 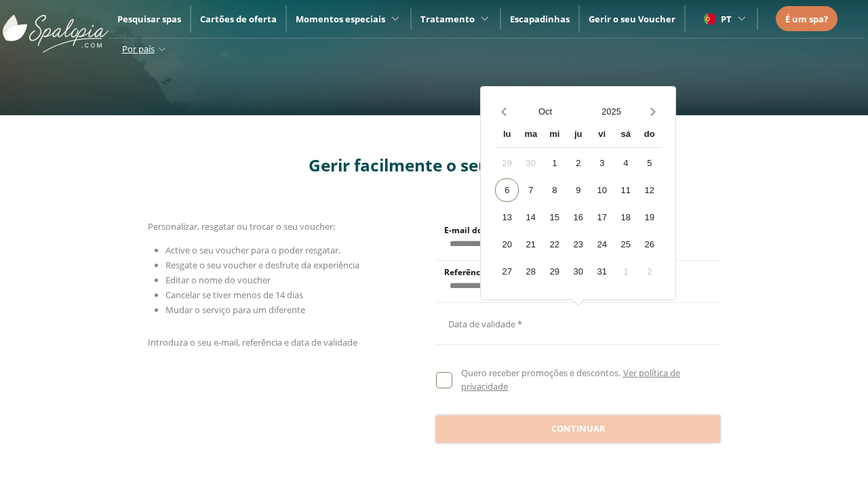 I want to click on div: 6, so click(x=506, y=190).